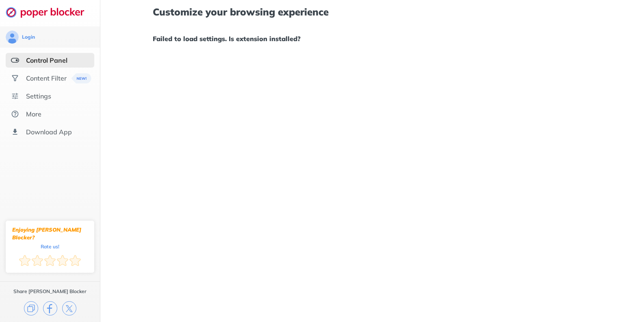 This screenshot has width=624, height=322. I want to click on img: settings.svg, so click(15, 96).